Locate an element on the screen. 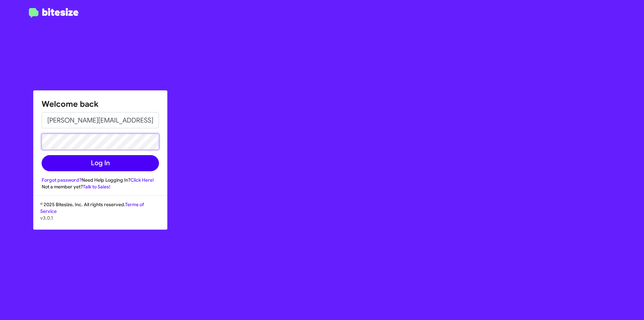 Image resolution: width=644 pixels, height=320 pixels. a: Click Here! is located at coordinates (142, 179).